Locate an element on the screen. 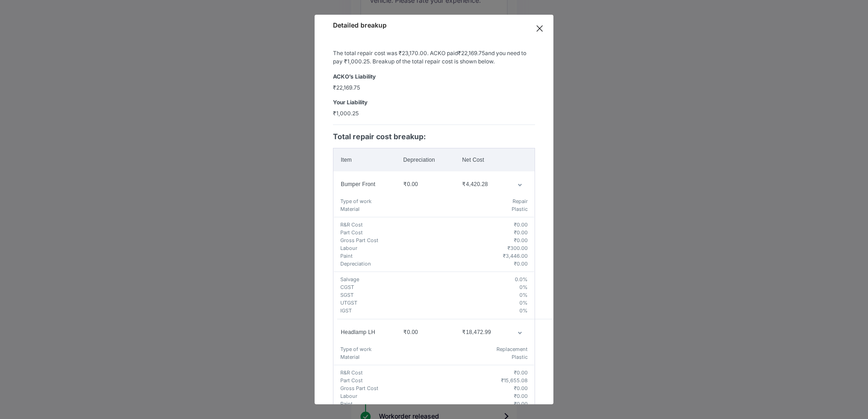  h5: IGST is located at coordinates (430, 311).